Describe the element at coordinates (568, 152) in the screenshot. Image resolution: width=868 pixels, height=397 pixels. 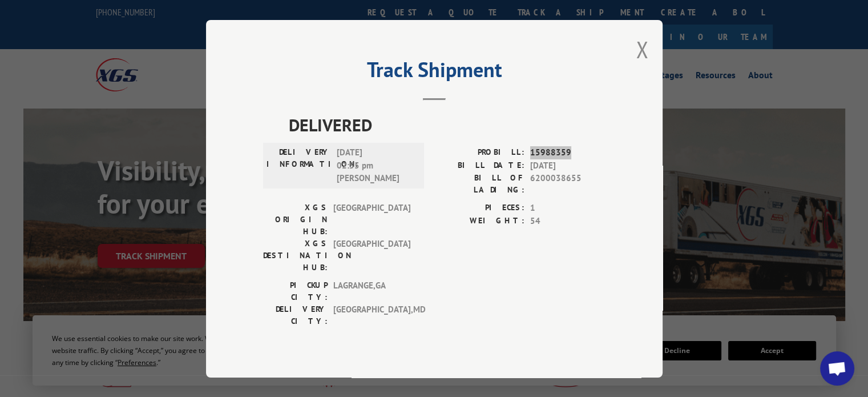
I see `span: 15988359` at that location.